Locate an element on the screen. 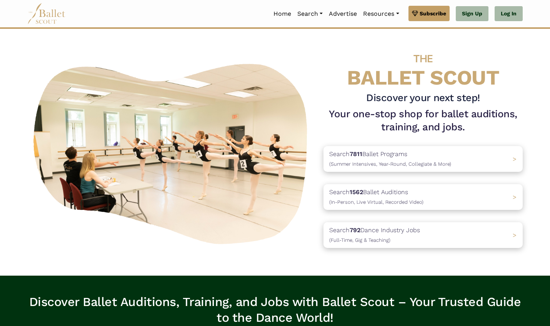  a: Home is located at coordinates (282, 14).